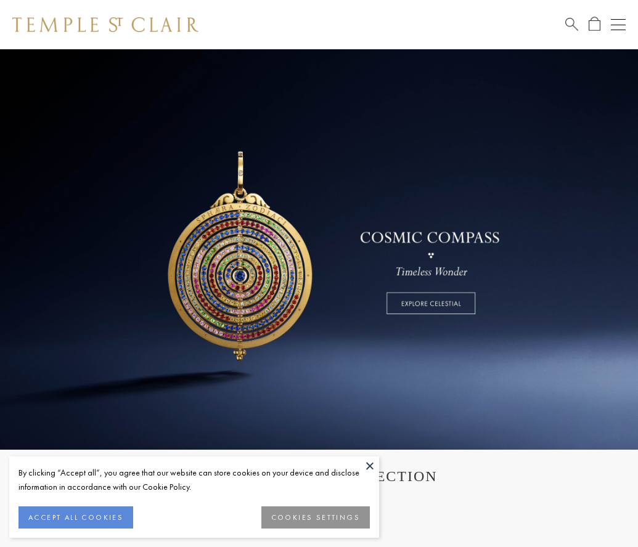 Image resolution: width=638 pixels, height=547 pixels. Describe the element at coordinates (105, 25) in the screenshot. I see `img: Temple St. Clair` at that location.